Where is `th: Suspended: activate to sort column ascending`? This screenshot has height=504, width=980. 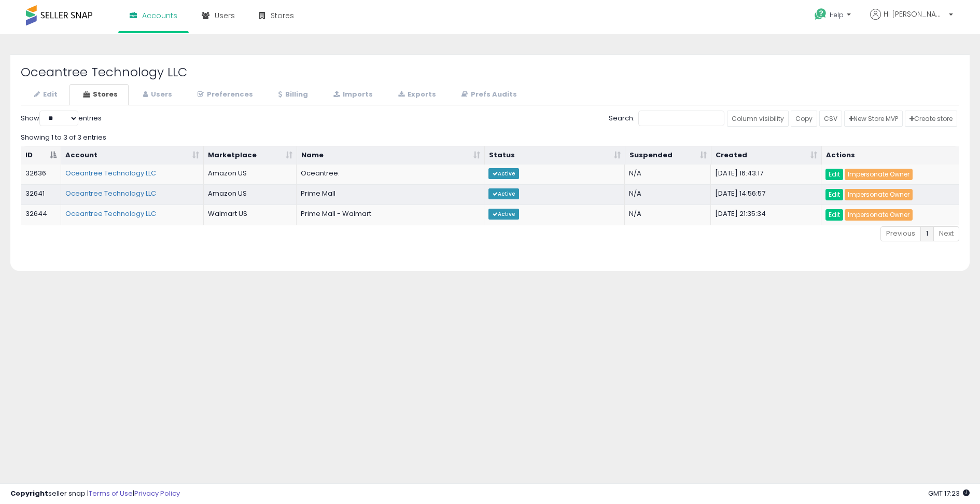
th: Suspended: activate to sort column ascending is located at coordinates (669, 155).